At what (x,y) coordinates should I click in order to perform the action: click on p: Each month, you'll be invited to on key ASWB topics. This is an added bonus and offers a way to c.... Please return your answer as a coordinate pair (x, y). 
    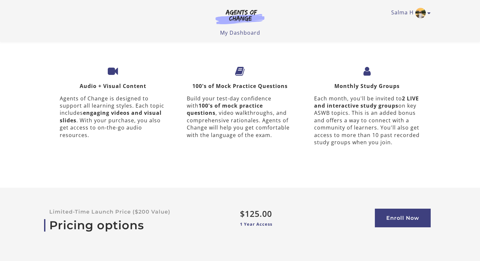
    Looking at the image, I should click on (367, 120).